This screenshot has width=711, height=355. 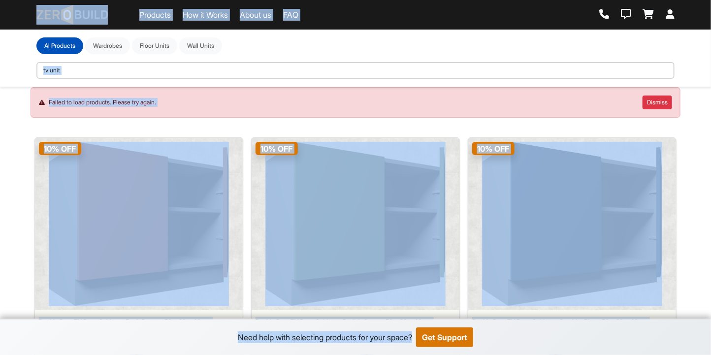 What do you see at coordinates (445, 337) in the screenshot?
I see `button: Get Support` at bounding box center [445, 337].